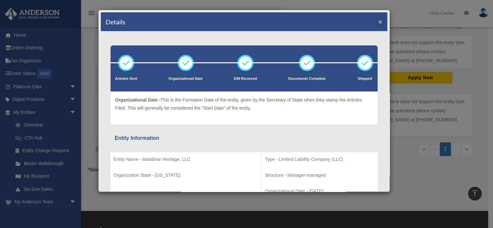  I want to click on p: Entity Name - Malabhar Heritage, LLC, so click(186, 159).